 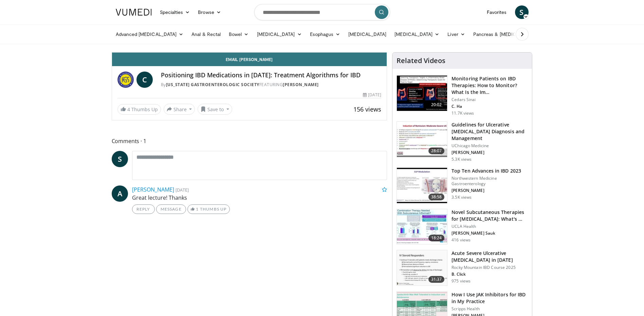 What do you see at coordinates (171, 210) in the screenshot?
I see `a: Message` at bounding box center [171, 210].